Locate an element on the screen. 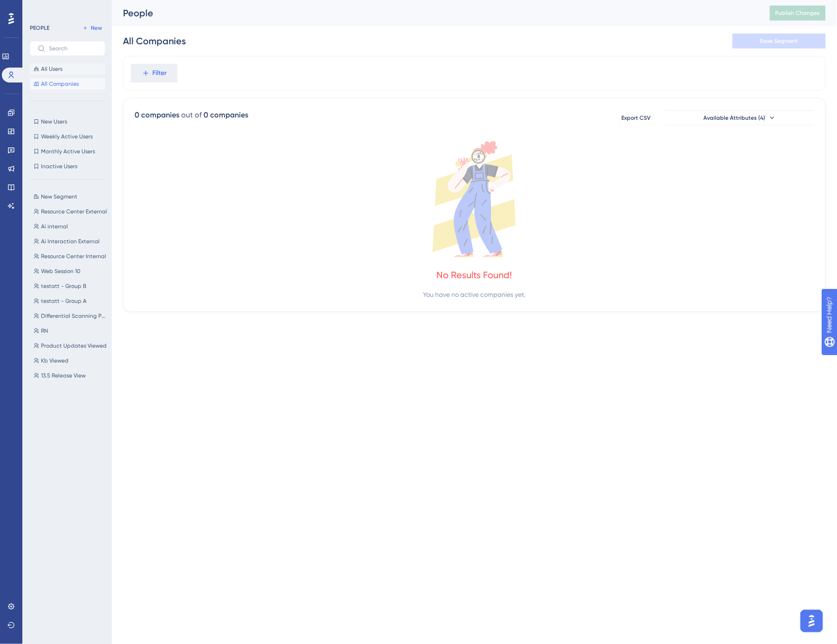  button: Filter is located at coordinates (154, 73).